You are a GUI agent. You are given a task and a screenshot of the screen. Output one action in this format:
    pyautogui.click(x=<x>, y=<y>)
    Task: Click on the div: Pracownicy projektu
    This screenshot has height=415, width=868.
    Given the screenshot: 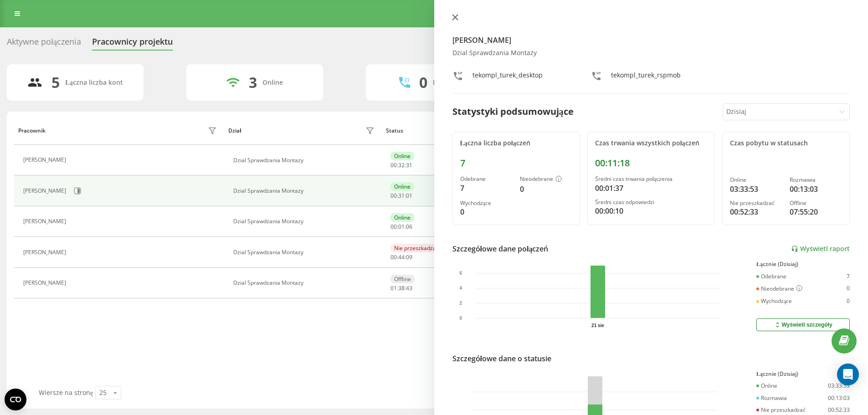 What is the action you would take?
    pyautogui.click(x=132, y=44)
    